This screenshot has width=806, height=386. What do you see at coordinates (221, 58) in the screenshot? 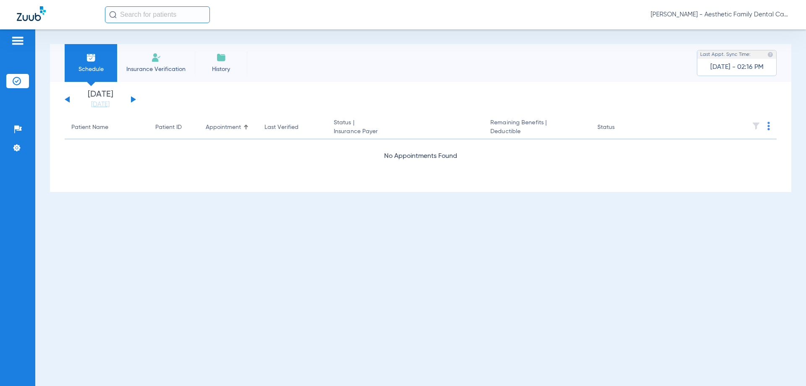
I see `img: History` at bounding box center [221, 58].